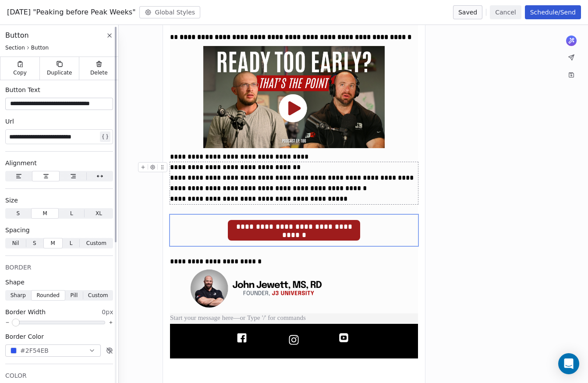 Image resolution: width=588 pixels, height=383 pixels. Describe the element at coordinates (15, 282) in the screenshot. I see `span: Shape` at that location.